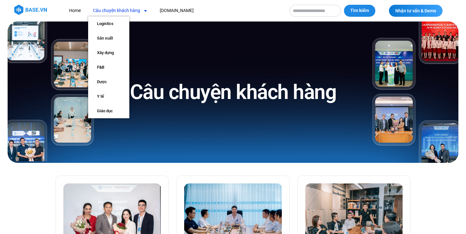 The height and width of the screenshot is (234, 466). I want to click on a: Home, so click(75, 10).